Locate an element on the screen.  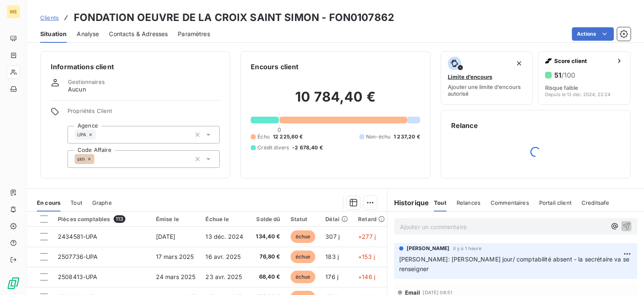
span: Portail client is located at coordinates (555, 203).